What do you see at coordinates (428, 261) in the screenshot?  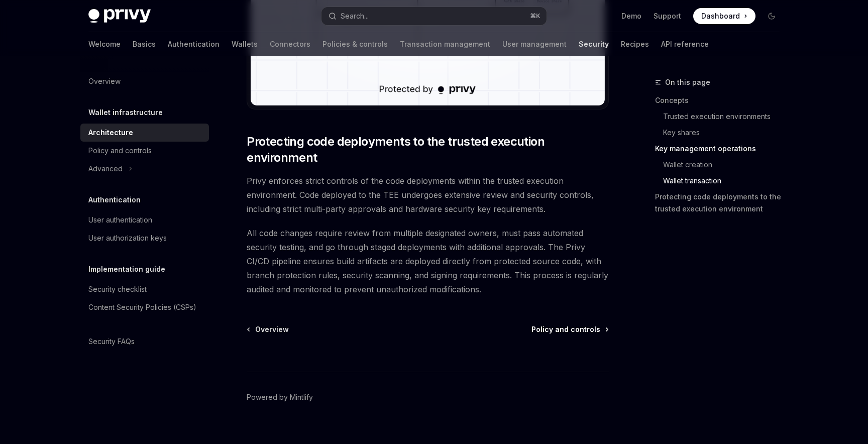 I see `span: All code changes require review from multiple designated owners, must pass automated security tes...` at bounding box center [428, 261].